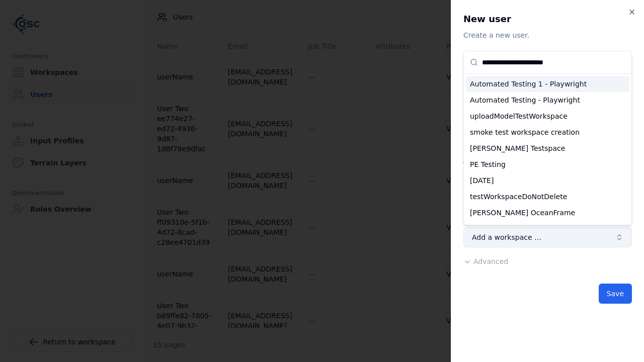 The image size is (644, 362). I want to click on div: testWorkspaceDoNotDelete, so click(548, 197).